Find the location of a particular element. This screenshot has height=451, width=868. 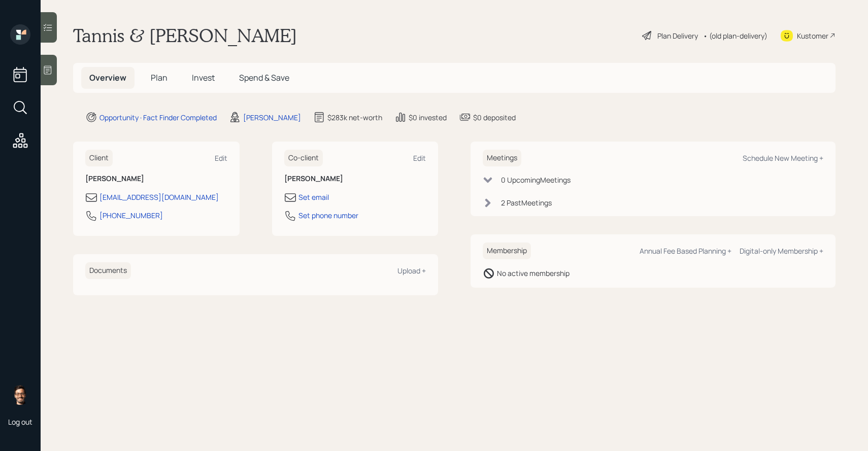

div: Plan Delivery is located at coordinates (678, 36).